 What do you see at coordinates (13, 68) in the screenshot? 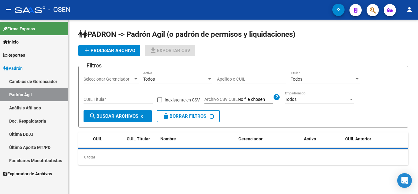
I see `span: Padrón` at bounding box center [13, 68].